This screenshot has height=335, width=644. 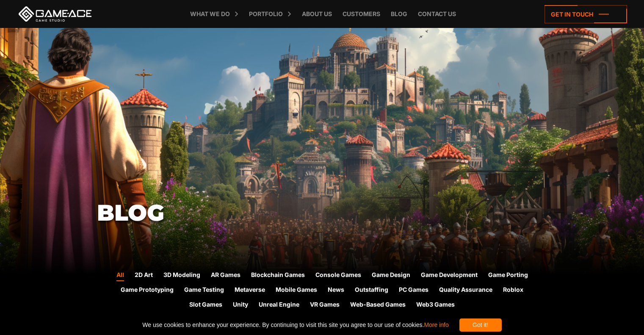 I want to click on a: 3D Modeling, so click(x=181, y=276).